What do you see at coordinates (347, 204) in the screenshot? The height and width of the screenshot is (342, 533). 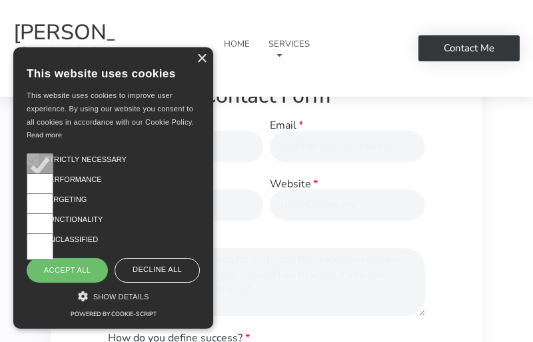 I see `input: rubenlozano.me` at bounding box center [347, 204].